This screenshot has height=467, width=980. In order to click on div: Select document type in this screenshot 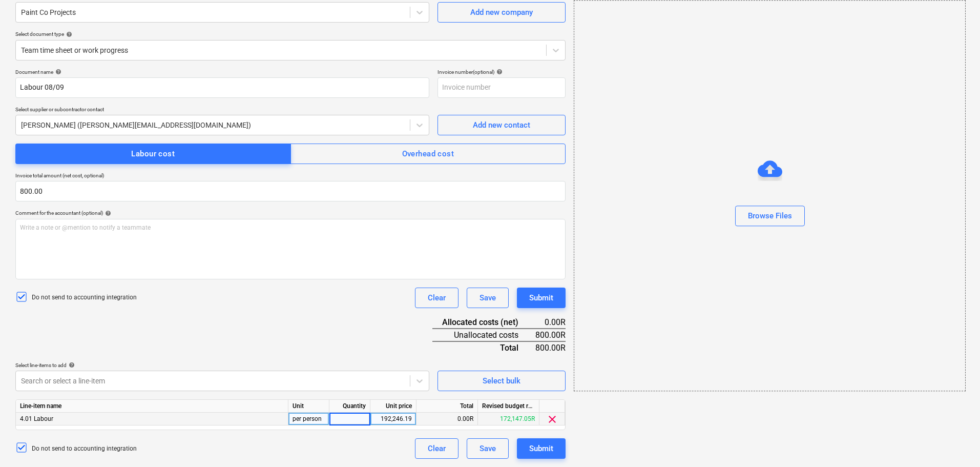, I will do `click(291, 33)`.